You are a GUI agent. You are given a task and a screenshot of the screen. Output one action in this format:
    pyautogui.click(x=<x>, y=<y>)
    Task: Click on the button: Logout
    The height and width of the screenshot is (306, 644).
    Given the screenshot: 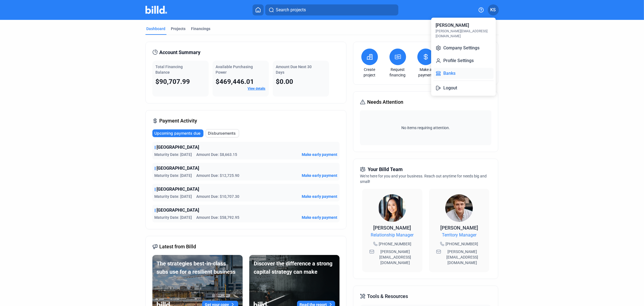 What is the action you would take?
    pyautogui.click(x=463, y=88)
    